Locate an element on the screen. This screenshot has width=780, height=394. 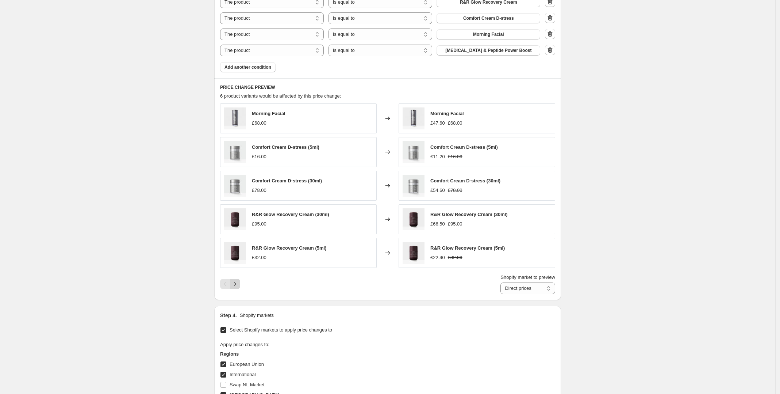
div: £22.40 is located at coordinates (438, 257).